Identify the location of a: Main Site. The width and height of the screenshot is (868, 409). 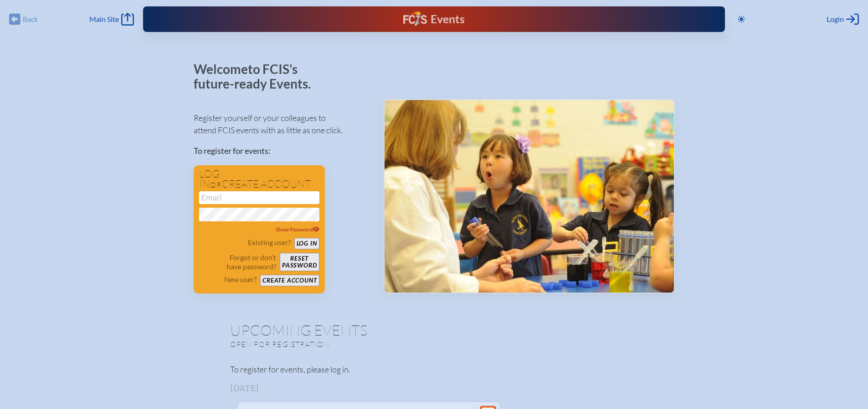
(111, 19).